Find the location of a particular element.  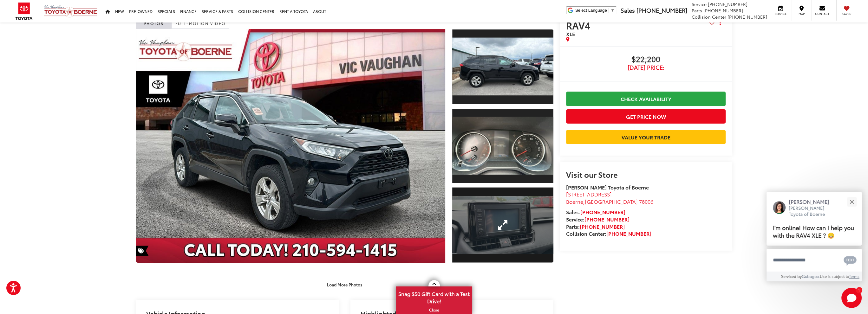

a: Select Language​ is located at coordinates (595, 10).